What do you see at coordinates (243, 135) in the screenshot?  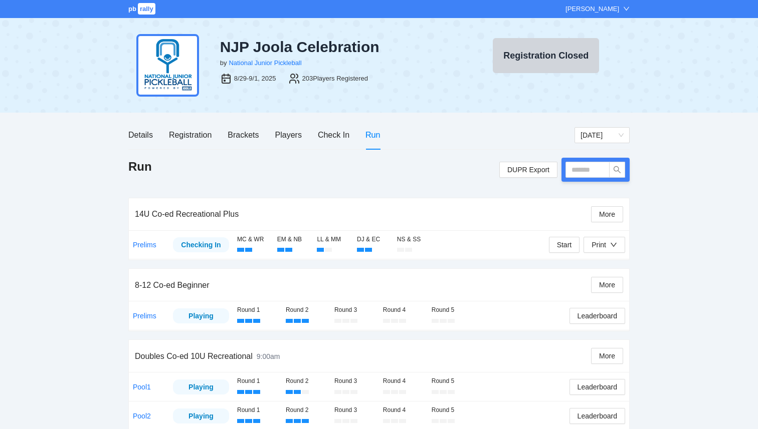 I see `div: Brackets` at bounding box center [243, 135].